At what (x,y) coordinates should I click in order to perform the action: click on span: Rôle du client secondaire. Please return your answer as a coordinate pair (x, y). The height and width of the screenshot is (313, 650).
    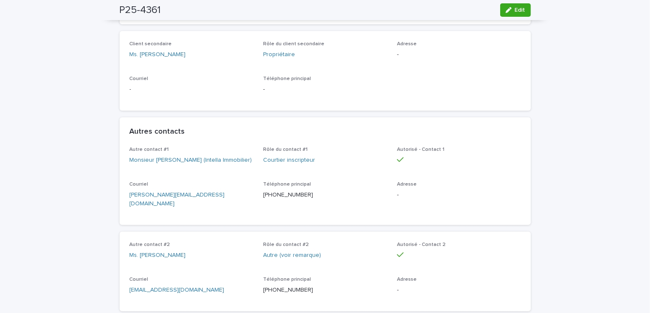
    Looking at the image, I should click on (294, 44).